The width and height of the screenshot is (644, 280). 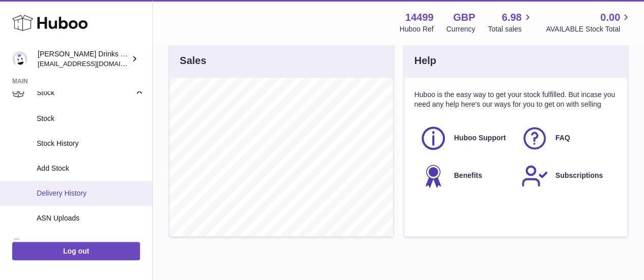 What do you see at coordinates (566, 176) in the screenshot?
I see `a: Subscriptions` at bounding box center [566, 176].